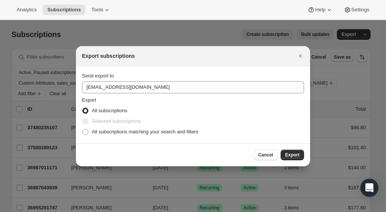  What do you see at coordinates (320, 10) in the screenshot?
I see `span: Help` at bounding box center [320, 10].